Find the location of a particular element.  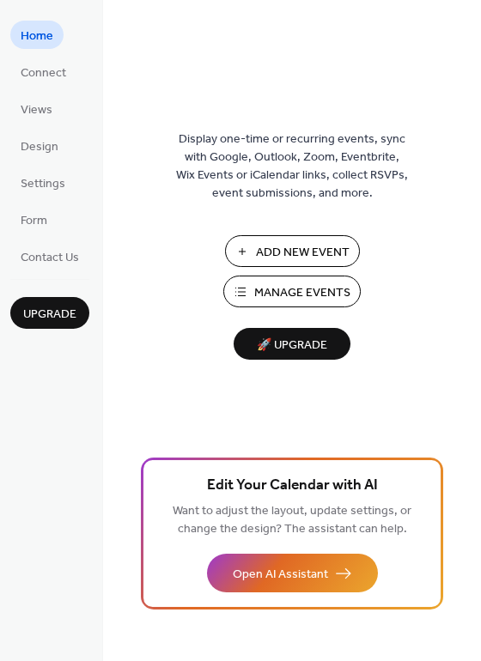

span: Form is located at coordinates (33, 221).